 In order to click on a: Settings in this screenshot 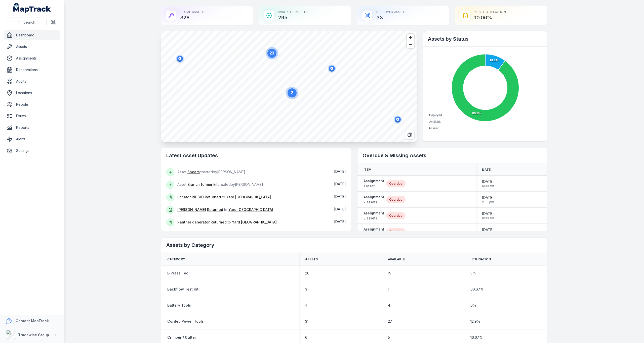, I will do `click(32, 151)`.